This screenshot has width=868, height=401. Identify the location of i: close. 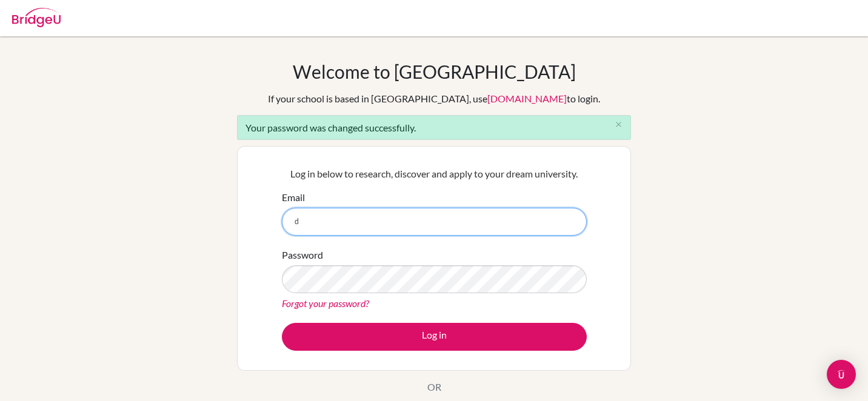
(618, 124).